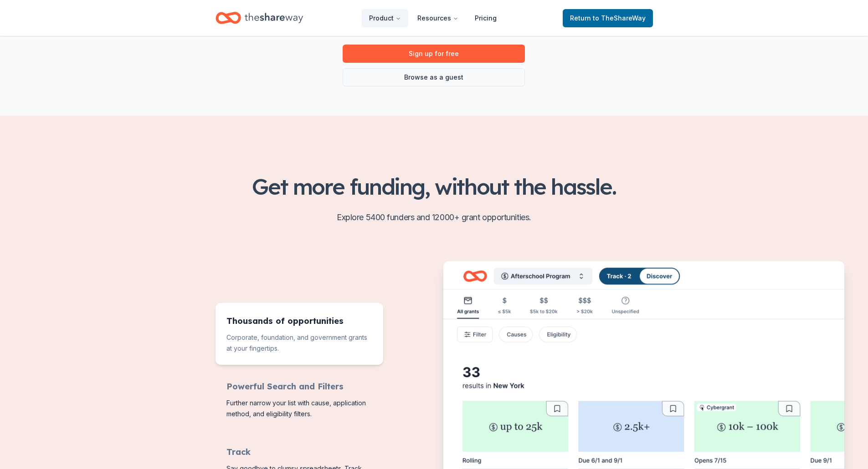  What do you see at coordinates (434, 77) in the screenshot?
I see `a: Browse as a guest` at bounding box center [434, 77].